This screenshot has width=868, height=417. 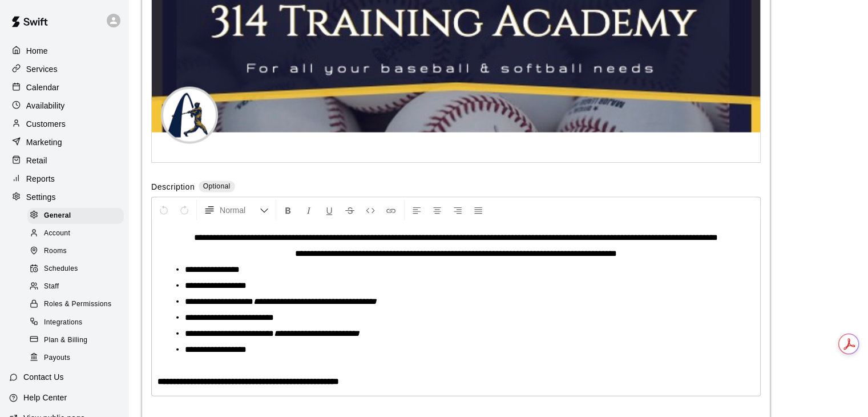 What do you see at coordinates (77, 322) in the screenshot?
I see `a: Integrations` at bounding box center [77, 322].